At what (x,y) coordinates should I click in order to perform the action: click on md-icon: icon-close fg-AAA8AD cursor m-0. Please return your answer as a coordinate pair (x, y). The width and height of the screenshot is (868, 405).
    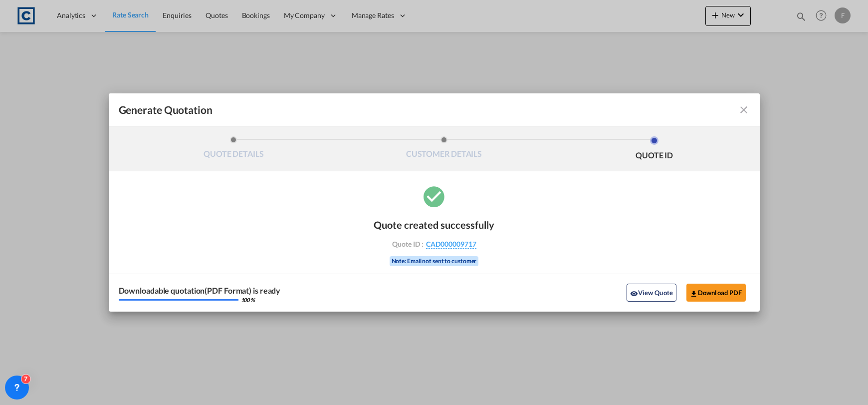
    Looking at the image, I should click on (744, 110).